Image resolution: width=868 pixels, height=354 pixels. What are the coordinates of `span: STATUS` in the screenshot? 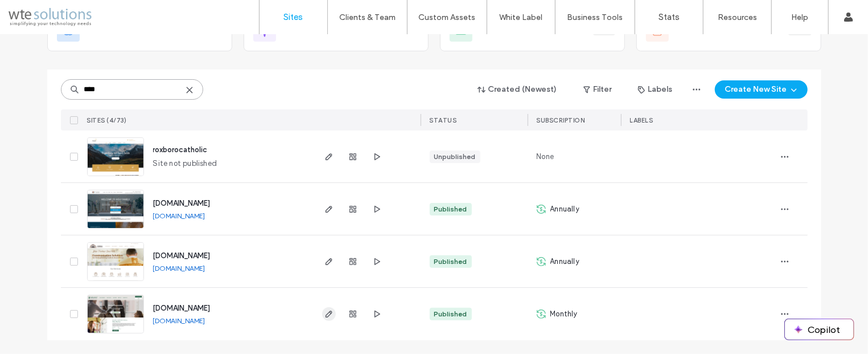 It's located at (443, 121).